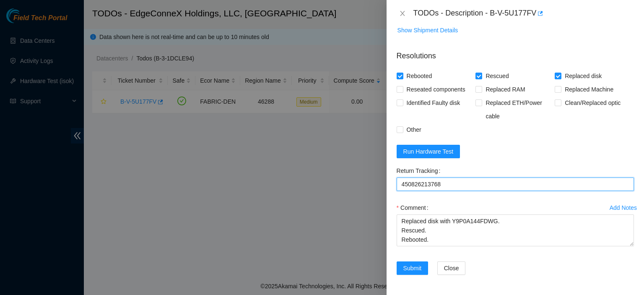 This screenshot has height=295, width=644. I want to click on span: close, so click(403, 13).